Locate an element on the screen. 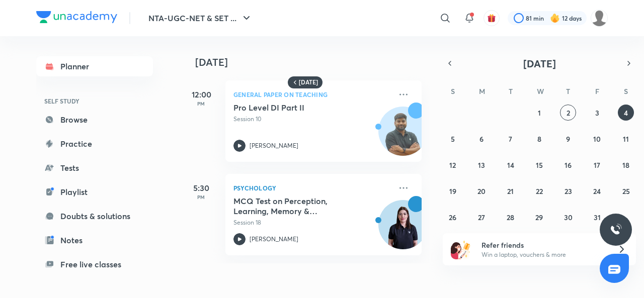 This screenshot has width=644, height=298. abbr: October 13, 2025 is located at coordinates (482, 165).